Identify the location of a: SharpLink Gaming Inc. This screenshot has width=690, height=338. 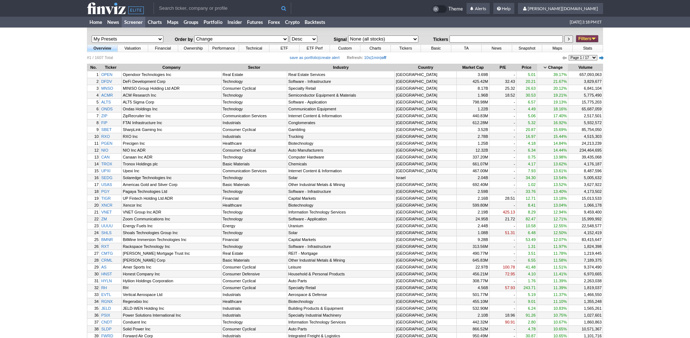
(171, 130).